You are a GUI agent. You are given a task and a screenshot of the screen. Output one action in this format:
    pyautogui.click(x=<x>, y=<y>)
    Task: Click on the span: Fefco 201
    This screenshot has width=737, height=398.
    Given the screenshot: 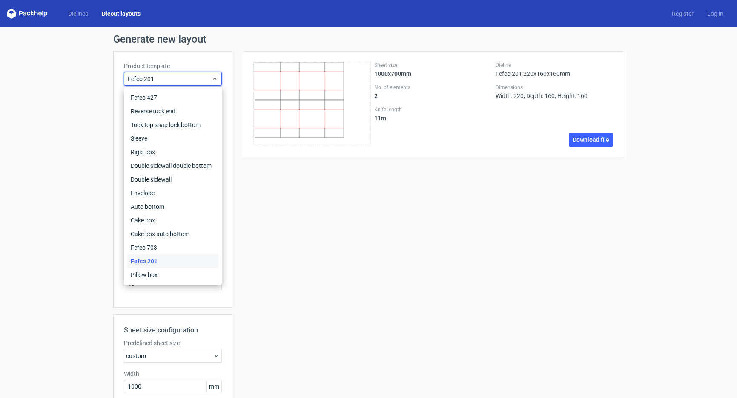 What is the action you would take?
    pyautogui.click(x=169, y=79)
    